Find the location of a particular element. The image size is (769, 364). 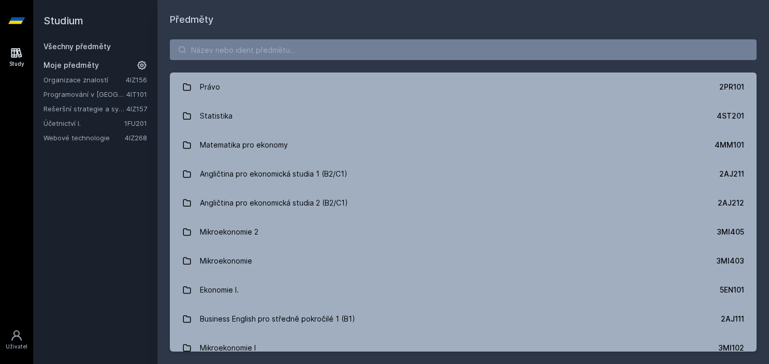

div: 3MI403 is located at coordinates (730, 261).